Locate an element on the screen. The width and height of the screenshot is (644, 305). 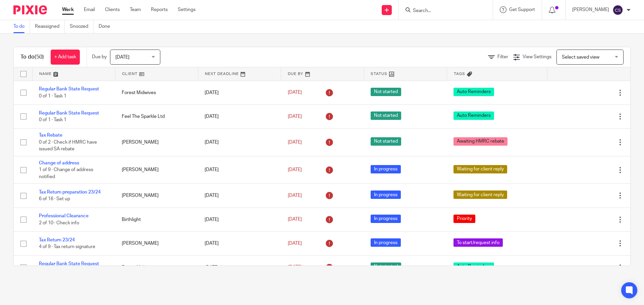
td: Birthlight is located at coordinates (156, 220).